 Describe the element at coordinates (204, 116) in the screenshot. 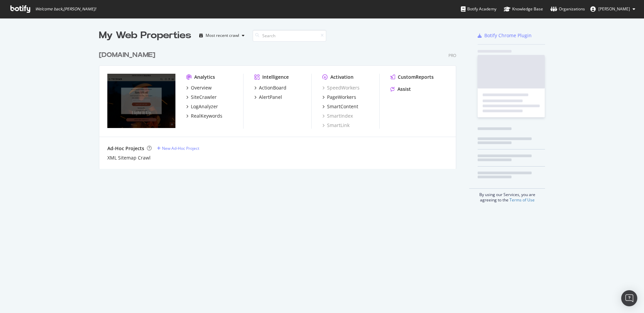

I see `a: RealKeywords` at that location.